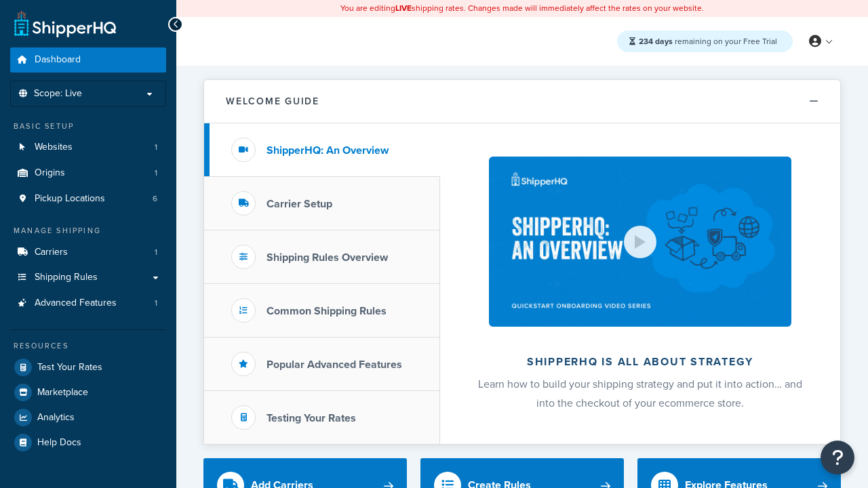  What do you see at coordinates (75, 303) in the screenshot?
I see `span: Advanced Features` at bounding box center [75, 303].